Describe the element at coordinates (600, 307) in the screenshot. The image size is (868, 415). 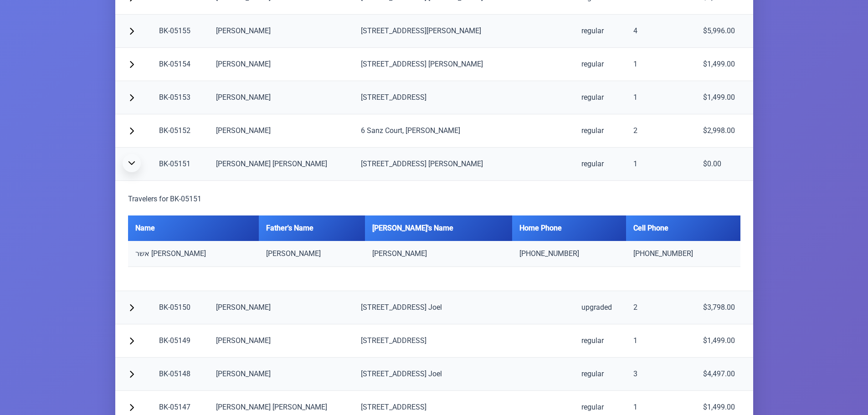
I see `td: upgraded` at that location.